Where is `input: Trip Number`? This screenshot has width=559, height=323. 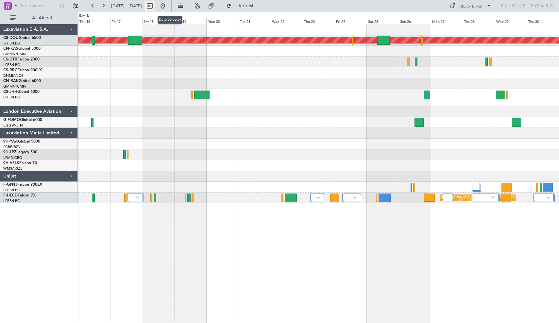 input: Trip Number is located at coordinates (39, 6).